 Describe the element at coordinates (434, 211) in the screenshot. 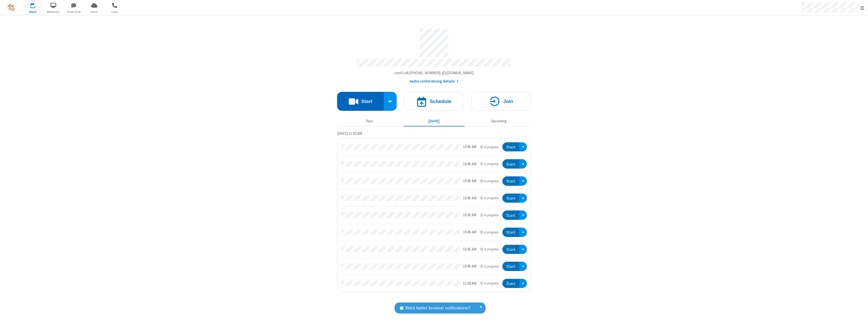

I see `section: Today's Meetings` at that location.